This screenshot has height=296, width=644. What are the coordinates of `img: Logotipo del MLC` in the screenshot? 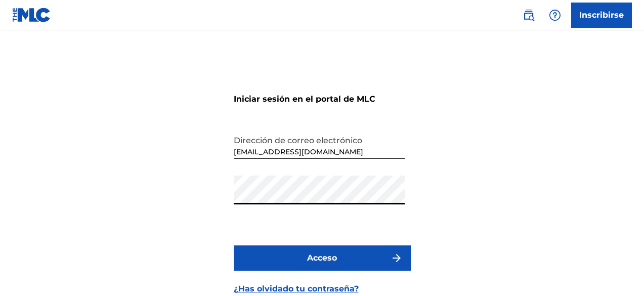 It's located at (31, 14).